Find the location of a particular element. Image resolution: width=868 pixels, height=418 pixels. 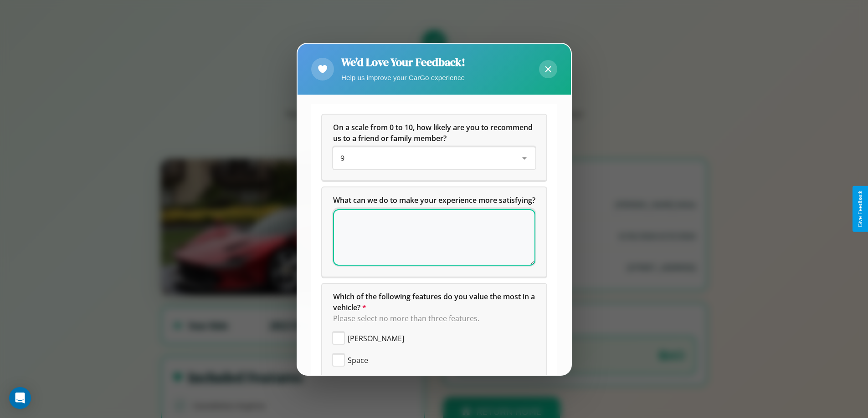

span: 9 is located at coordinates (342, 158).